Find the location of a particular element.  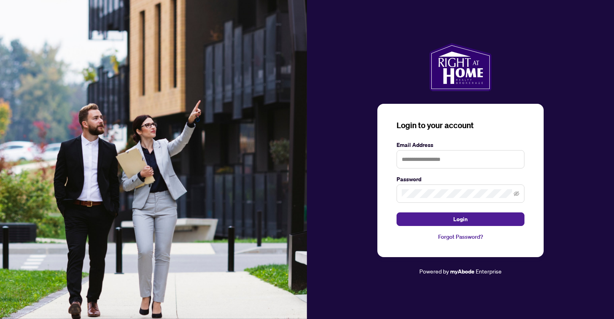

h3: Login to your account is located at coordinates (460, 126).